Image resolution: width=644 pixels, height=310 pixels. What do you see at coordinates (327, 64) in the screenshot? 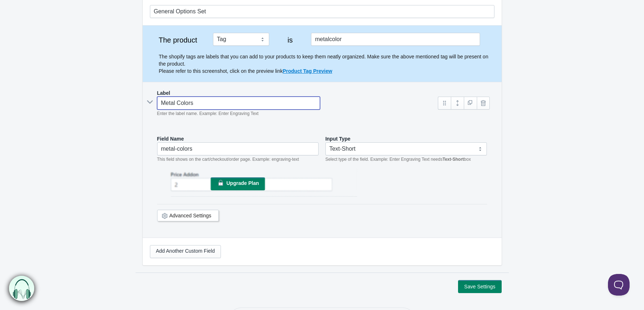
I see `p: The shopify tags are labels that you can add to your products to keep them neatly organized. Make...` at bounding box center [327, 64].